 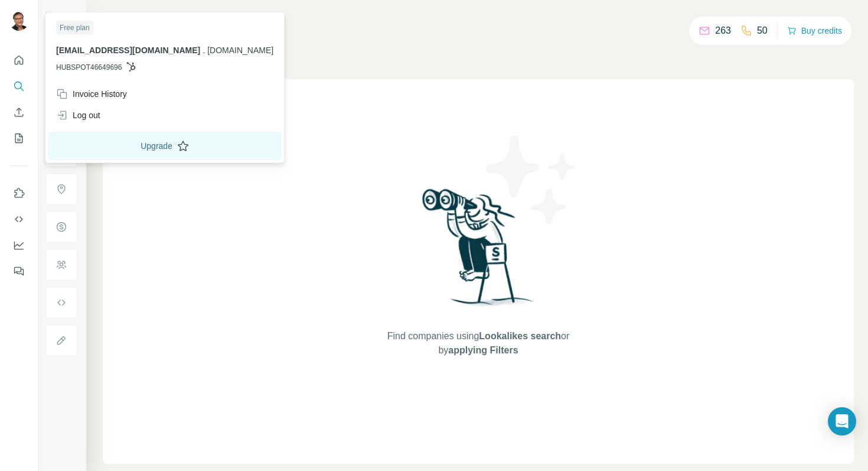 What do you see at coordinates (19, 245) in the screenshot?
I see `button: Dashboard` at bounding box center [19, 245].